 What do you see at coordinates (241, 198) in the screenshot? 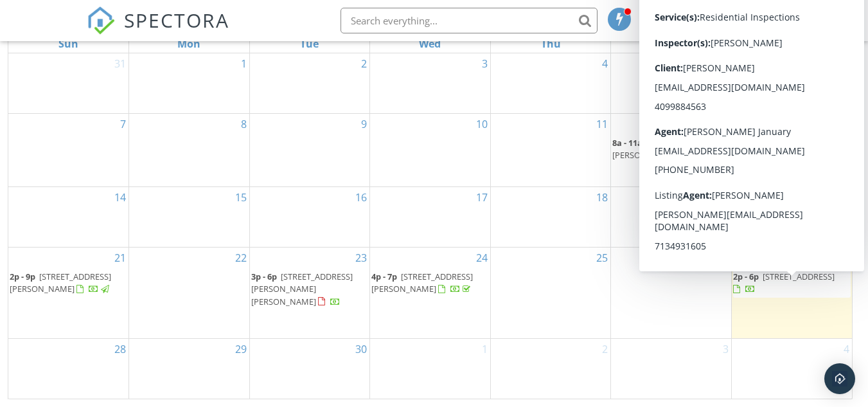
I see `a: Go to September 15, 2025` at bounding box center [241, 198].